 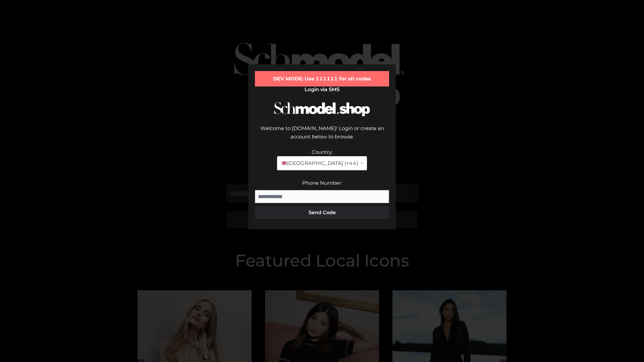 I want to click on label: Phone Number:, so click(x=322, y=183).